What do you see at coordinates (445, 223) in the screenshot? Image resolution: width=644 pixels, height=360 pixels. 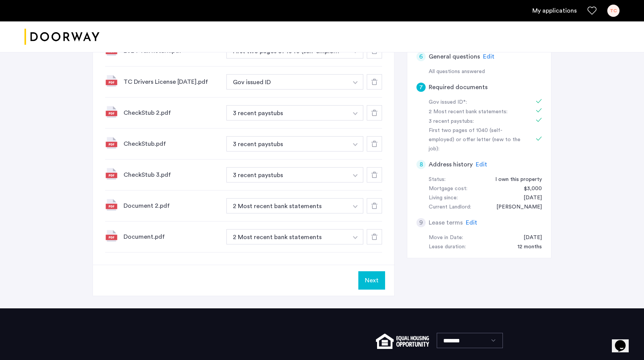 I see `h5: Lease terms` at bounding box center [445, 223].